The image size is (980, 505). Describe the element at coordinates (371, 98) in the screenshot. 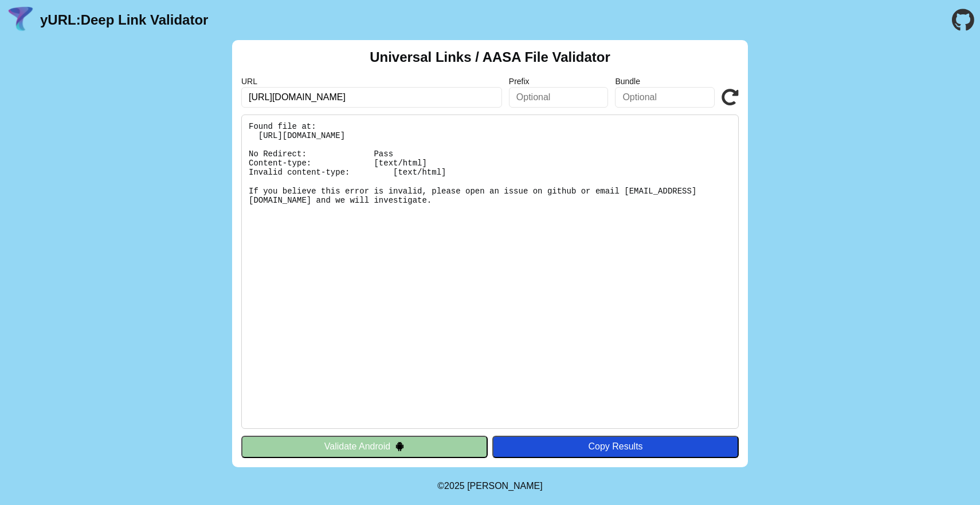

I see `input: Required` at that location.